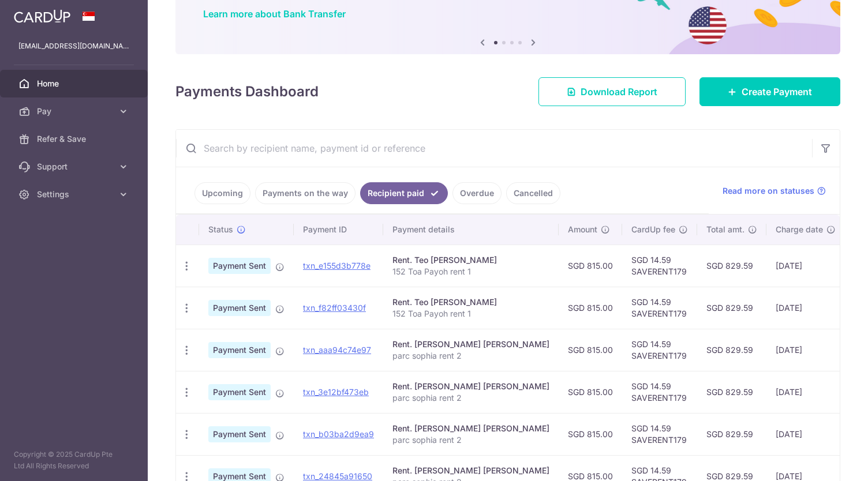 The image size is (868, 481). Describe the element at coordinates (612, 91) in the screenshot. I see `a: Download Report` at that location.